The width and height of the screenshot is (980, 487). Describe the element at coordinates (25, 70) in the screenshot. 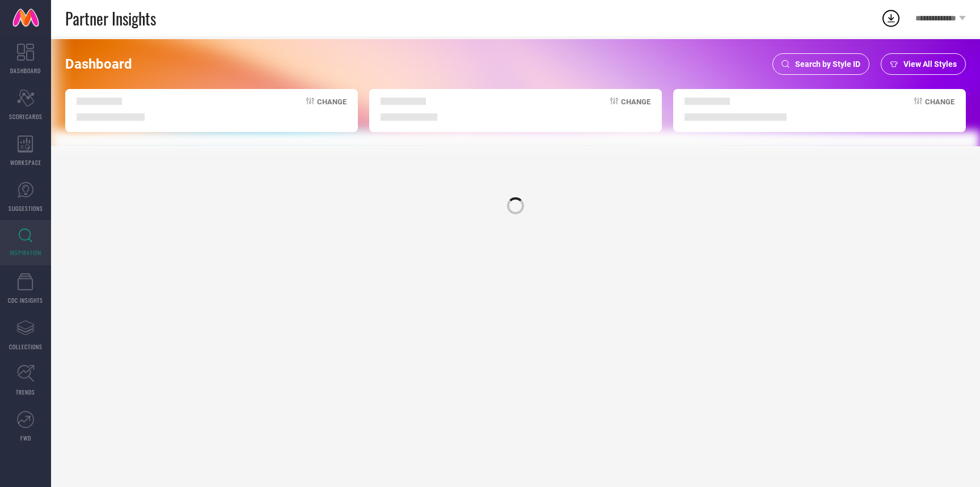

I see `span: DASHBOARD` at that location.